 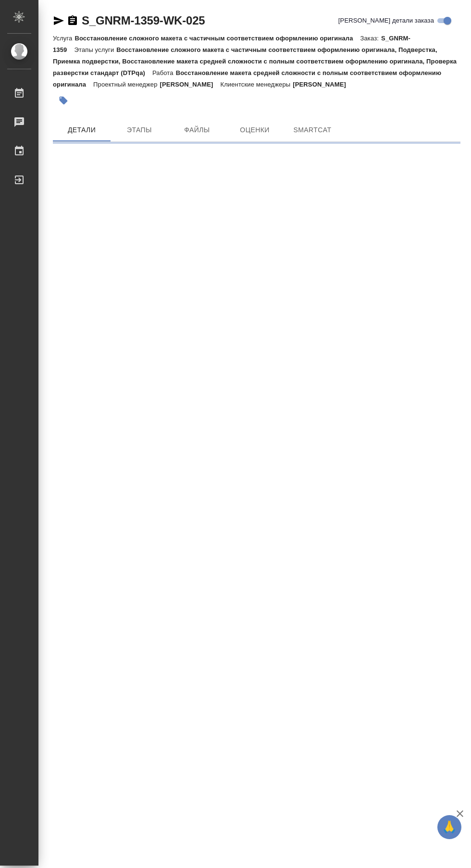 What do you see at coordinates (126, 84) in the screenshot?
I see `p: Проектный менеджер` at bounding box center [126, 84].